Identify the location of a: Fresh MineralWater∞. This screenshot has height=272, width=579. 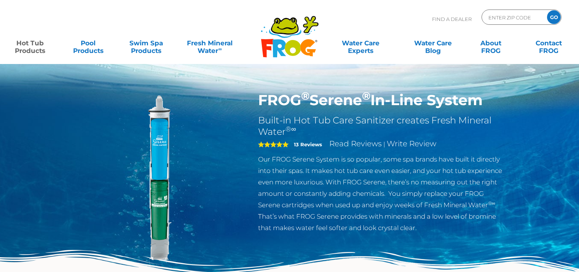
(210, 43).